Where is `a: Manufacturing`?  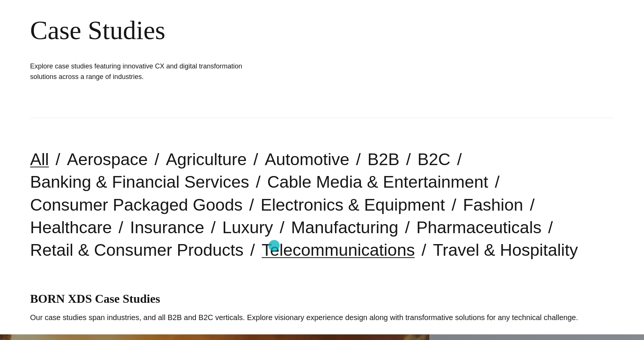
a: Manufacturing is located at coordinates (344, 227).